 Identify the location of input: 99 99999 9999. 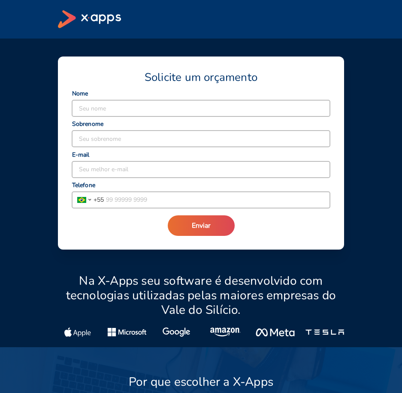
(216, 200).